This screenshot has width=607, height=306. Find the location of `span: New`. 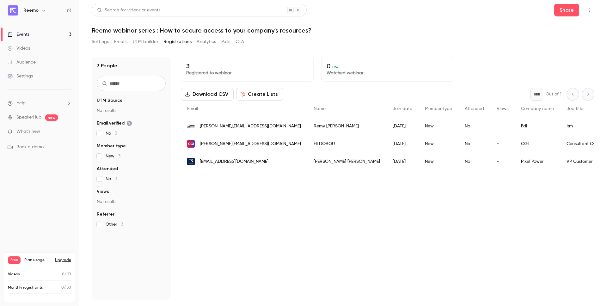

span: New is located at coordinates (113, 156).